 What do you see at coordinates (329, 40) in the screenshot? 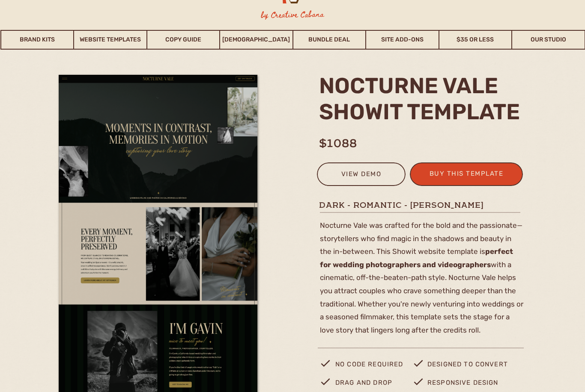
I see `a: Bundle Deal` at bounding box center [329, 40].